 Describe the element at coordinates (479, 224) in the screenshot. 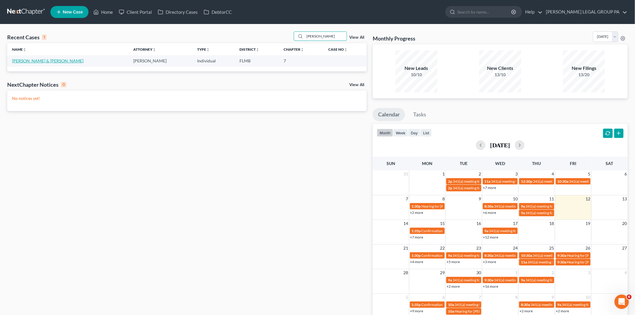

I see `span: 16` at that location.